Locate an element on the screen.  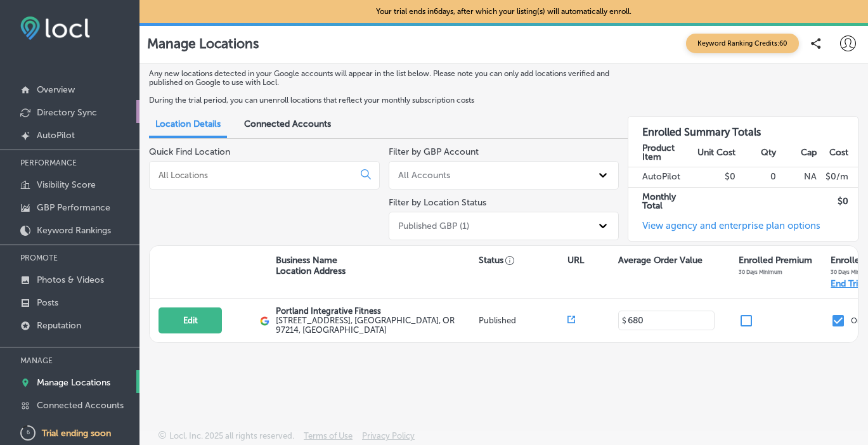
td: Monthly Total is located at coordinates (662, 201).